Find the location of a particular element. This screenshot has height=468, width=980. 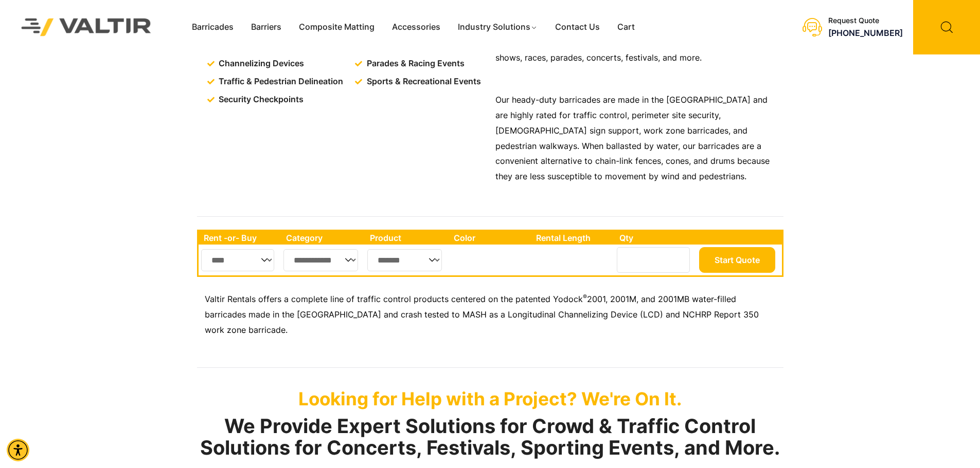

th: Rental Length is located at coordinates (572, 238).